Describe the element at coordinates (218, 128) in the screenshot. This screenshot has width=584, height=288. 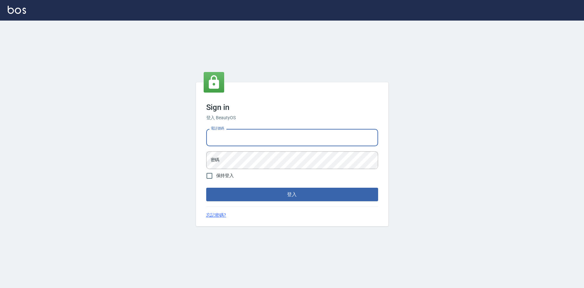
I see `label: 電話號碼` at that location.